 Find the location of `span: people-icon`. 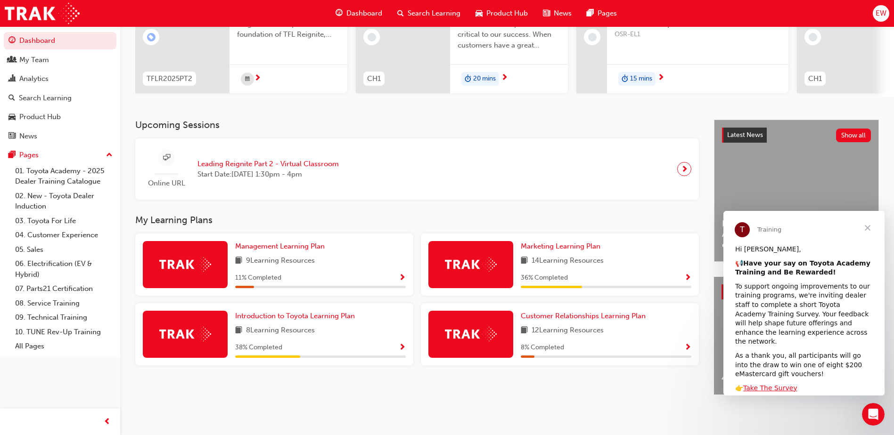

span: people-icon is located at coordinates (12, 60).